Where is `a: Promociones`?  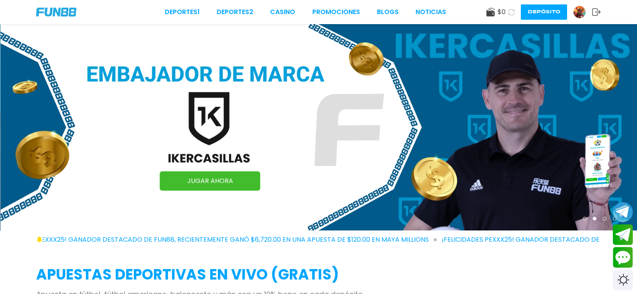 a: Promociones is located at coordinates (336, 12).